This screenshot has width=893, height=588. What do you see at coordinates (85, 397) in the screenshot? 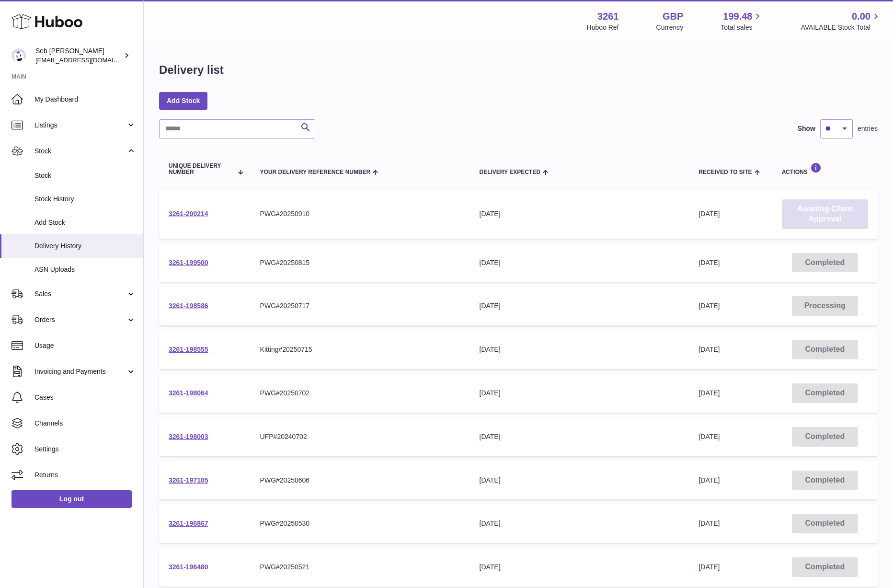
I see `span: Cases` at bounding box center [85, 397].